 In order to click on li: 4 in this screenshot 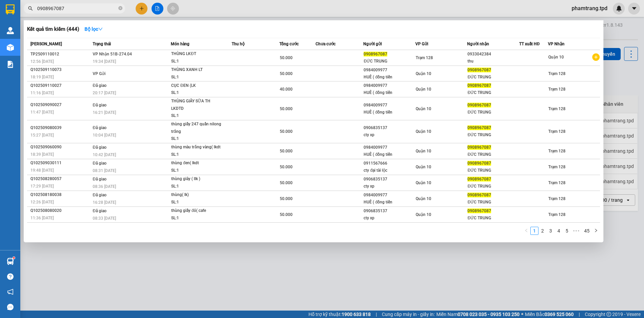, I will do `click(559, 231)`.